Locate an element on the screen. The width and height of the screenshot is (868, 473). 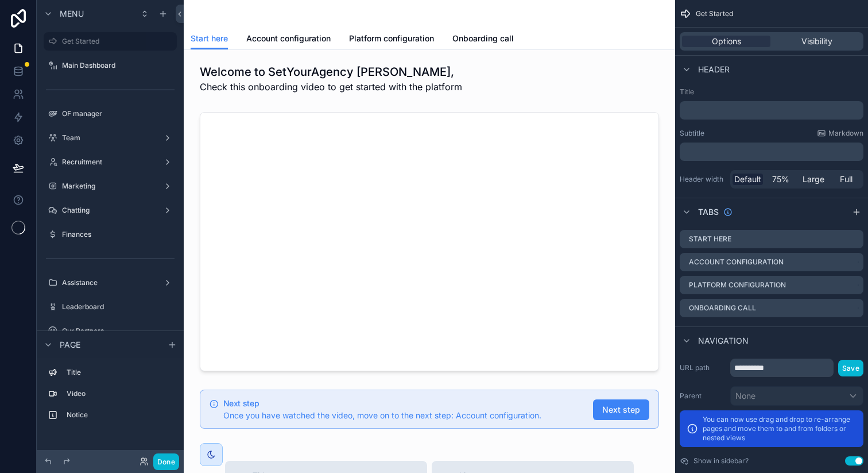
label: Onboarding call is located at coordinates (722, 308).